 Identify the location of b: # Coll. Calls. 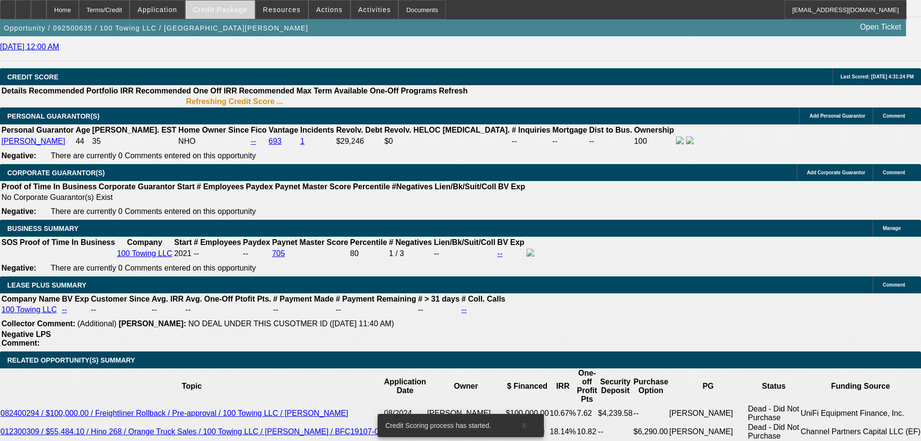
(484, 298).